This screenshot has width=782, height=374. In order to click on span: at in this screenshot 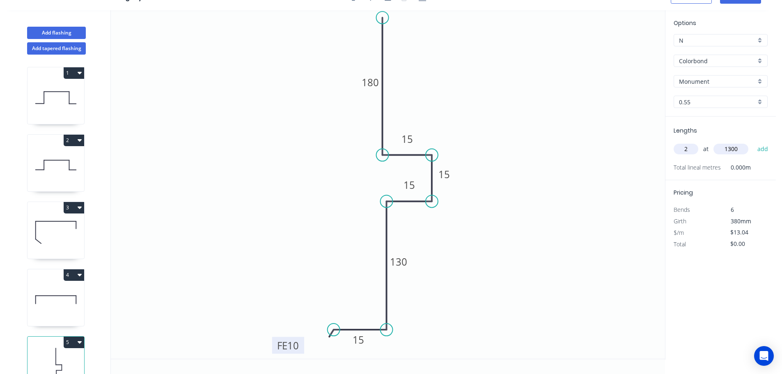, I will do `click(706, 149)`.